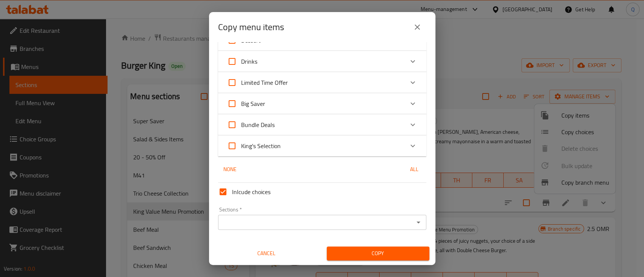  What do you see at coordinates (316, 222) in the screenshot?
I see `input: Select section` at bounding box center [316, 222].